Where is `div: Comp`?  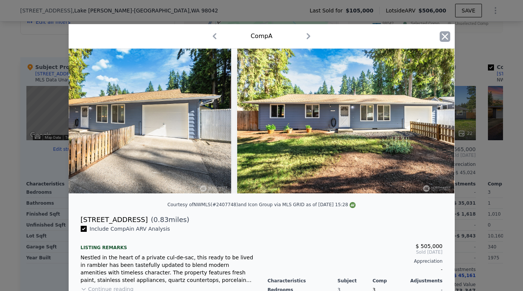 div: Comp is located at coordinates (390, 281).